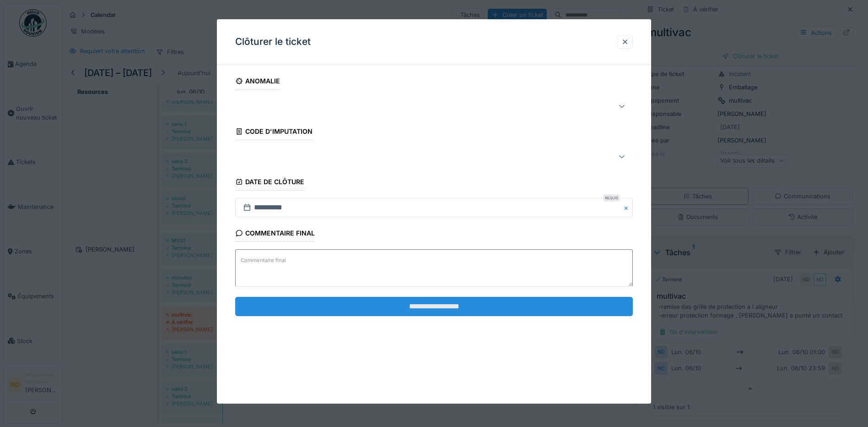 The height and width of the screenshot is (427, 868). Describe the element at coordinates (274, 132) in the screenshot. I see `div: Code d'imputation` at that location.